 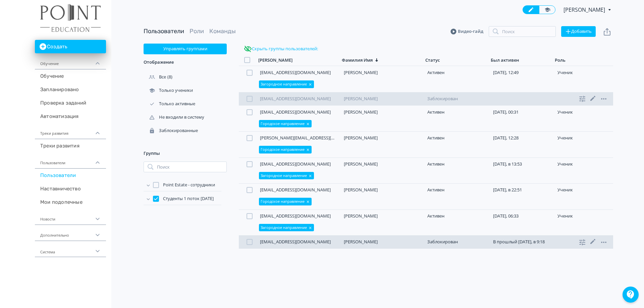 What do you see at coordinates (185, 77) in the screenshot?
I see `div: (8)` at bounding box center [185, 77].